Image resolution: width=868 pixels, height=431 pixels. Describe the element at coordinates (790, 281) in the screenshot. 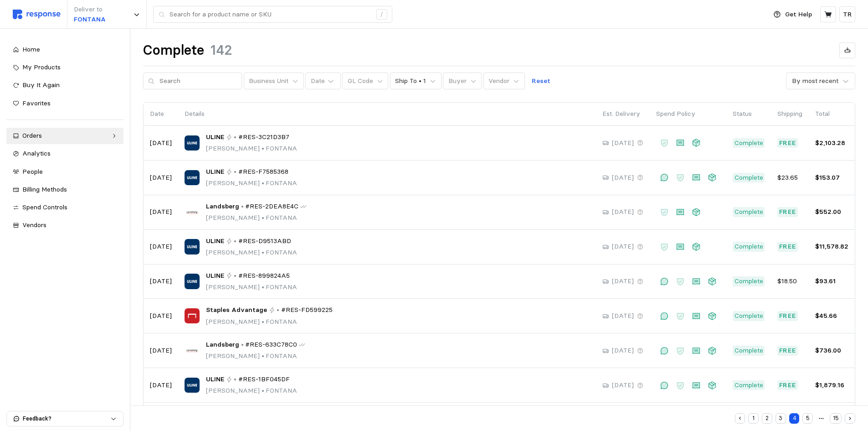

I see `p: $18.50` at that location.